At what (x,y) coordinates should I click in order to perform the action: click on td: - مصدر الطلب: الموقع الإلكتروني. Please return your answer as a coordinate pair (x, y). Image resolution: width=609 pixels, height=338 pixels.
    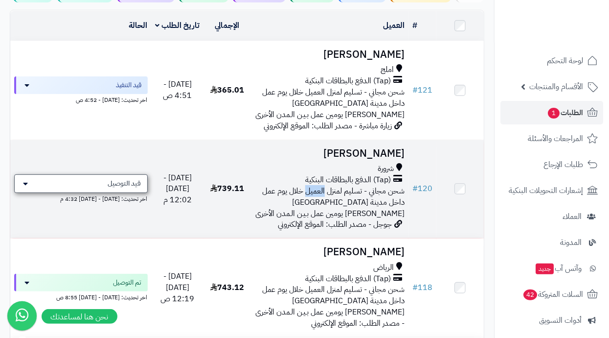
    Looking at the image, I should click on (330, 287).